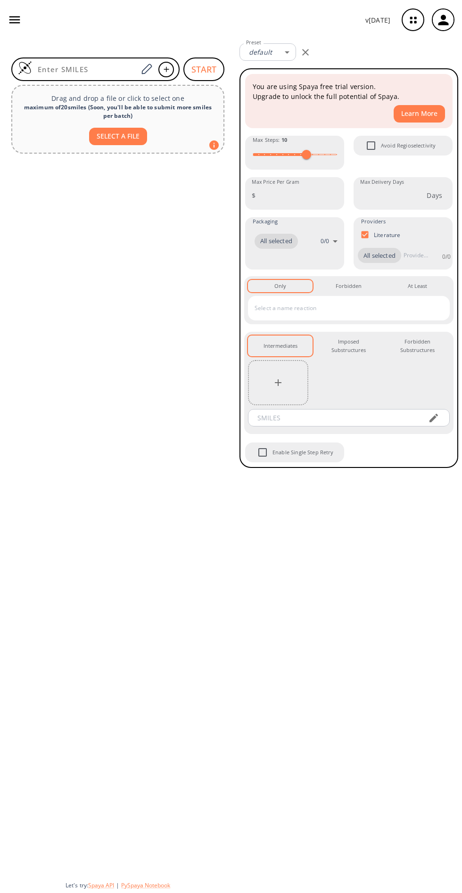  Describe the element at coordinates (118, 112) in the screenshot. I see `div: maximum of 20 smiles ( Soon, you'll be able to submit more smiles per batch )` at that location.